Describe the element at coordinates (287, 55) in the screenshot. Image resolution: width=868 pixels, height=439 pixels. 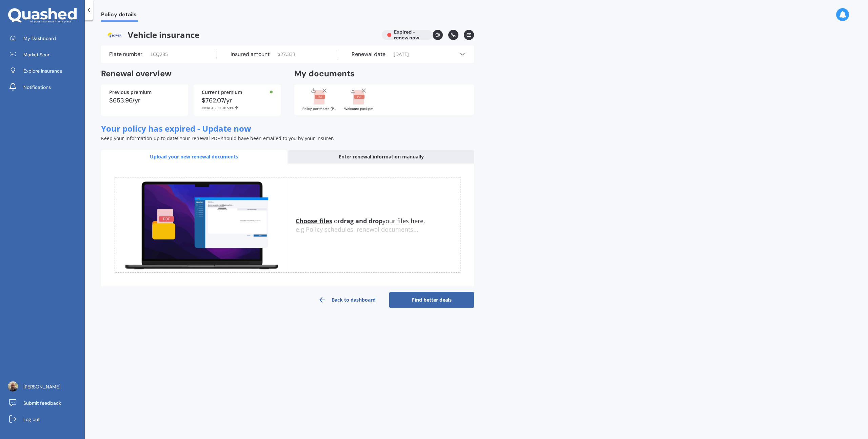
I see `span: $ 27,333` at that location.